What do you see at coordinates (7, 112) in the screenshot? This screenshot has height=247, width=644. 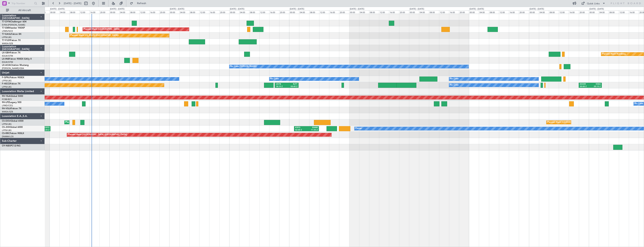 I see `a: WMSA/SZB` at bounding box center [7, 112].